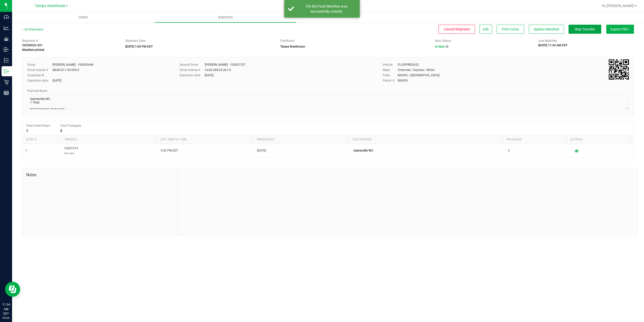 This screenshot has width=644, height=322. Describe the element at coordinates (425, 140) in the screenshot. I see `th: Destination` at that location.